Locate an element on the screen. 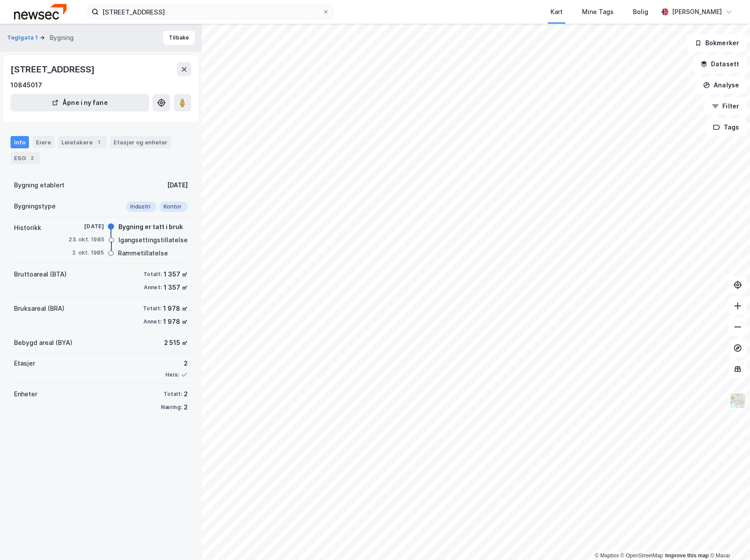  div: 10845017 is located at coordinates (26, 85).